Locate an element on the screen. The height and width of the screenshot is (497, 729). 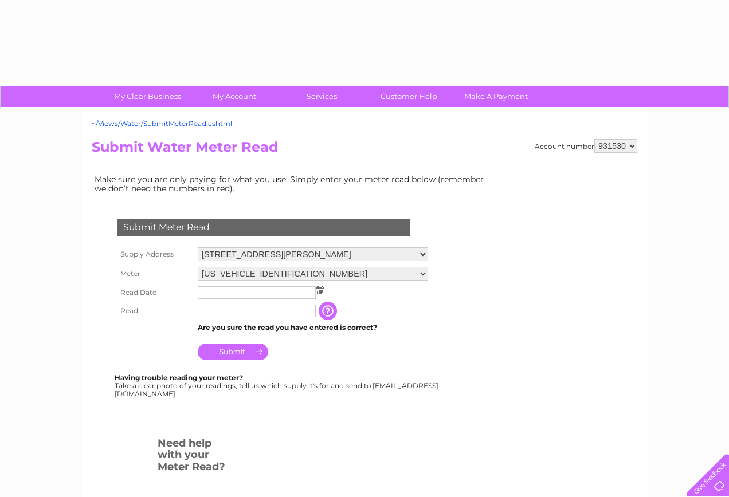
td: Make sure you are only paying for what you use. Simply enter your meter read below (remember we d... is located at coordinates (292, 184).